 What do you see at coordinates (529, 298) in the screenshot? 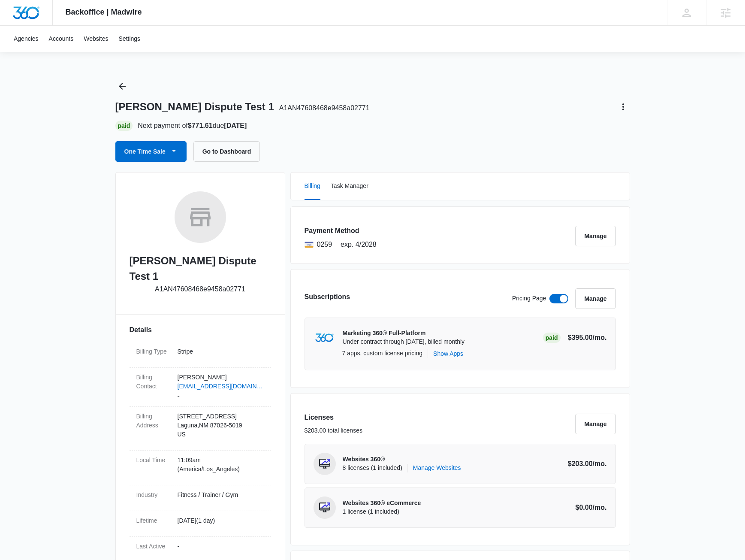
I see `p: Pricing Page` at bounding box center [529, 298].